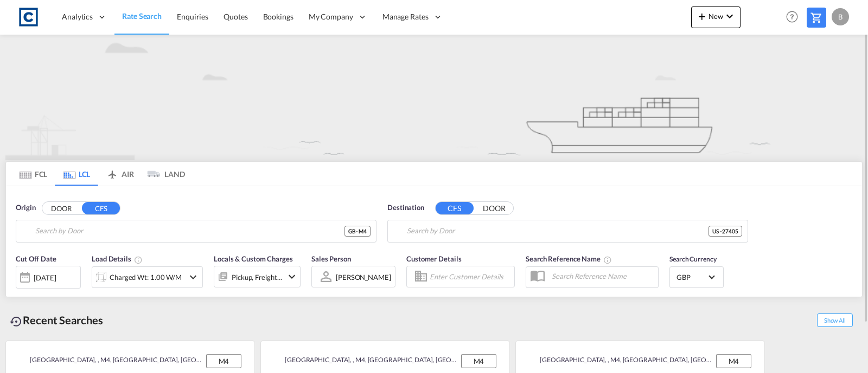 This screenshot has width=868, height=373. What do you see at coordinates (607, 260) in the screenshot?
I see `md-icon: Your search will be saved by the below given name` at bounding box center [607, 260].